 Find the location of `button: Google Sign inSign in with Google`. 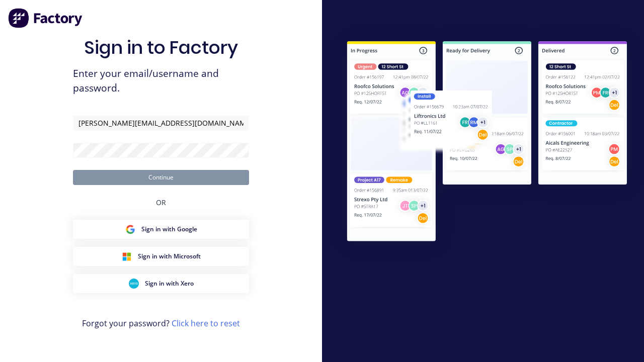

button: Google Sign inSign in with Google is located at coordinates (161, 229).